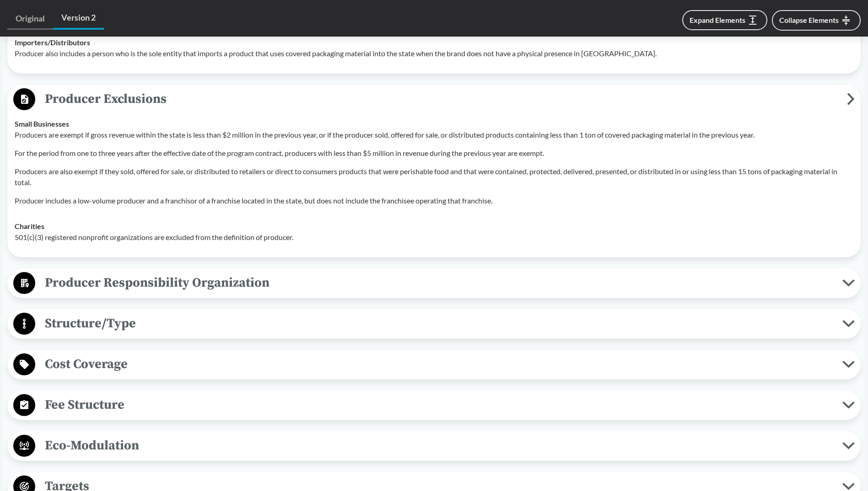  I want to click on p: Producers are also exempt if they sold, offered for sale, or distributed to retailers or direct t..., so click(433, 177).